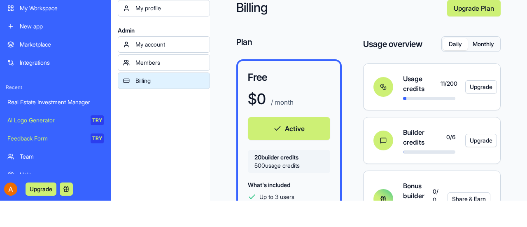  Describe the element at coordinates (425, 137) in the screenshot. I see `span: Builder credits` at that location.